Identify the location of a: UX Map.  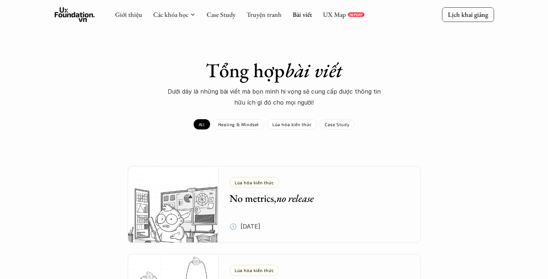
(334, 14).